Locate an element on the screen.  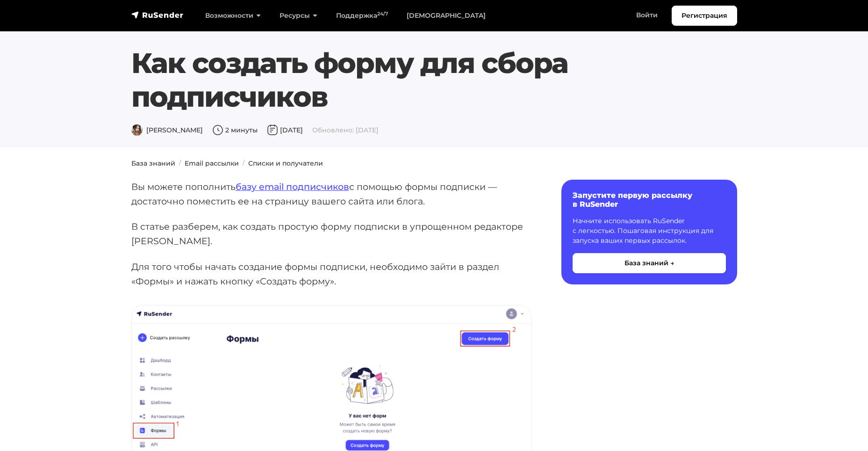
p: Вы можете пополнить с помощью формы подписки — достаточно поместить ее на страницу вашего сайта и... is located at coordinates (331, 194).